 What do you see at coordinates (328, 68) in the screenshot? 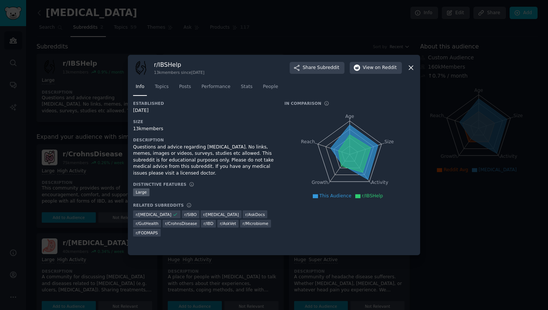
I see `span: Subreddit` at bounding box center [328, 68].